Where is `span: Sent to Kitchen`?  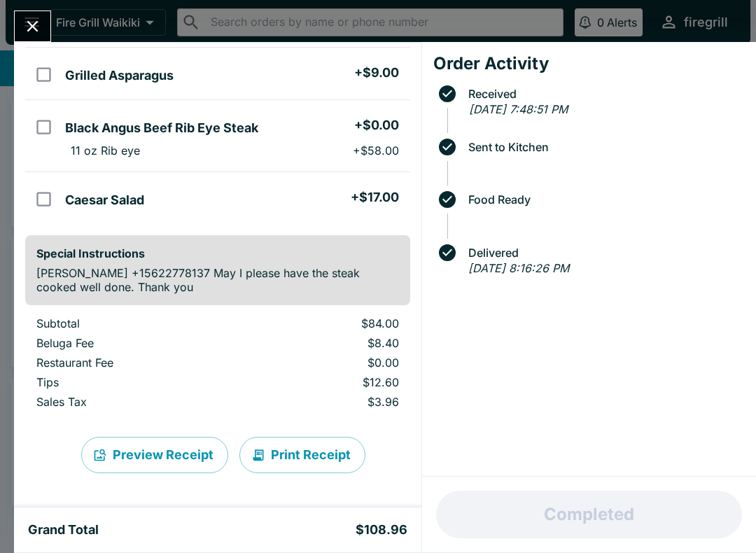
span: Sent to Kitchen is located at coordinates (603, 147).